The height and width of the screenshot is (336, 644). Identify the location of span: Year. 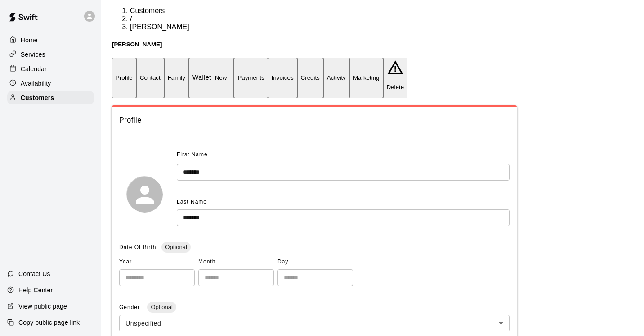
(157, 262).